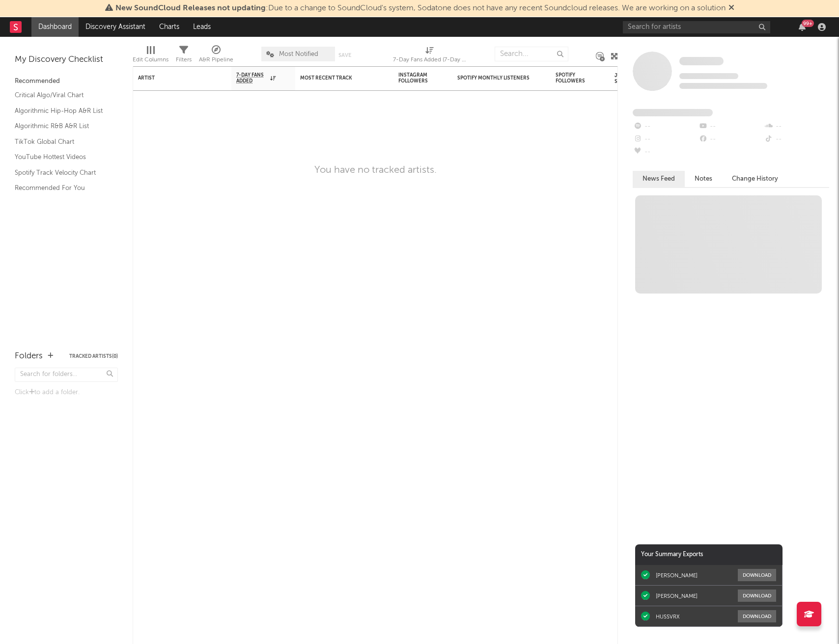  I want to click on span: Dismiss, so click(732, 8).